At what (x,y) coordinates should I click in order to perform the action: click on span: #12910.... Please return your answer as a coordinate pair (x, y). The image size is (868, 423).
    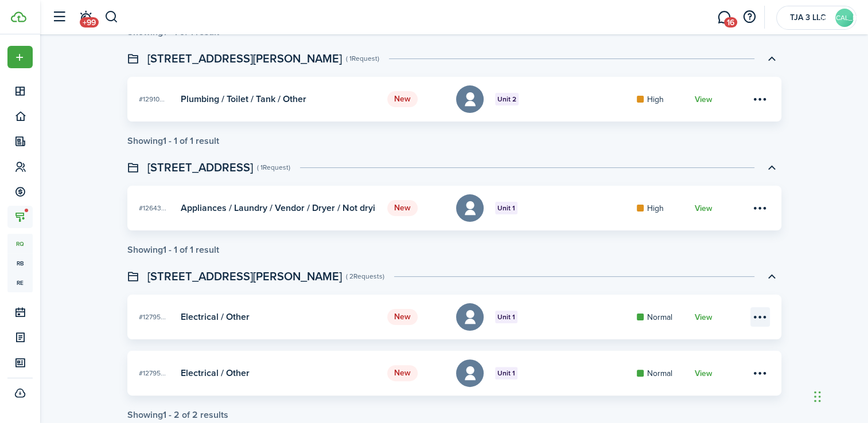
    Looking at the image, I should click on (151, 100).